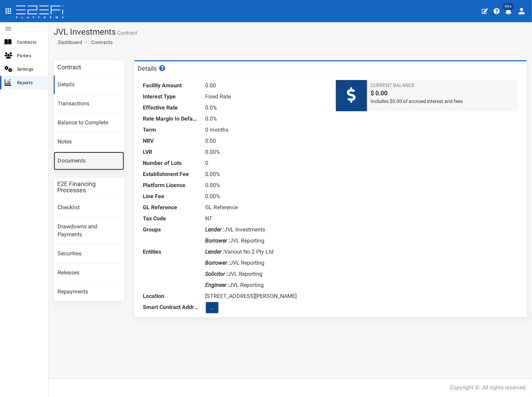 The width and height of the screenshot is (532, 397). What do you see at coordinates (266, 252) in the screenshot?
I see `dd: Vanout No 2 Pty Ltd` at bounding box center [266, 252].